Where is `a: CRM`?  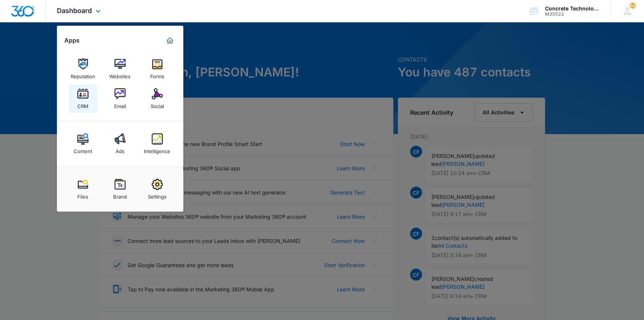 a: CRM is located at coordinates (83, 99).